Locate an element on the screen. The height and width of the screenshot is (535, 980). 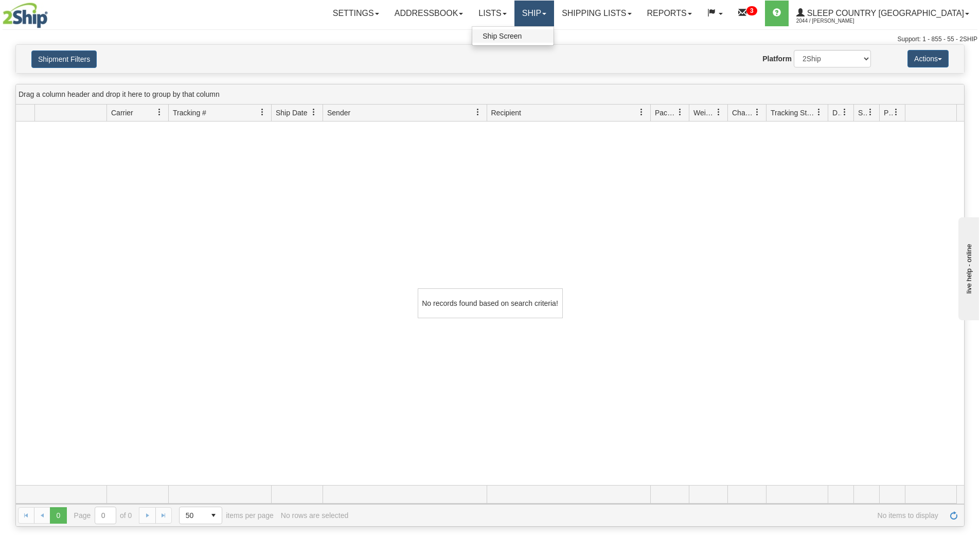
span: Shipment Issues is located at coordinates (862, 112).